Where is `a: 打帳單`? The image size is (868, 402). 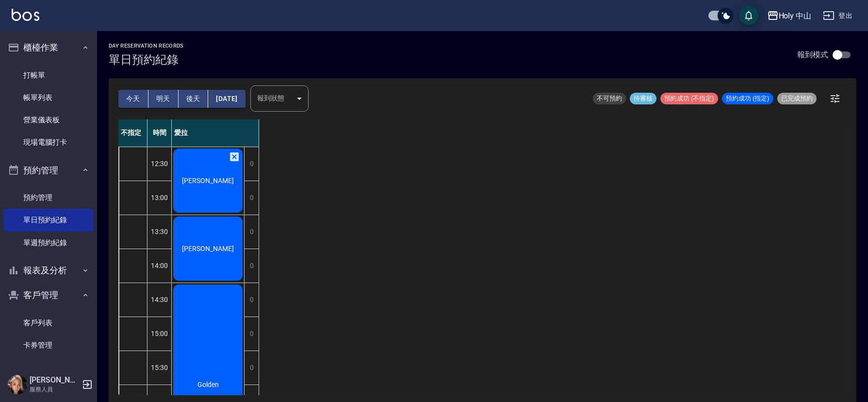
a: 打帳單 is located at coordinates (48, 75).